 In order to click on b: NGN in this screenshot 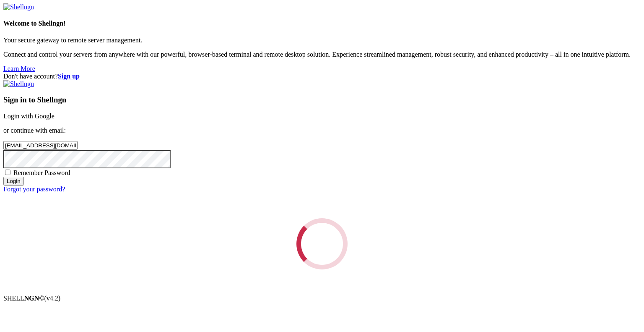, I will do `click(32, 298)`.